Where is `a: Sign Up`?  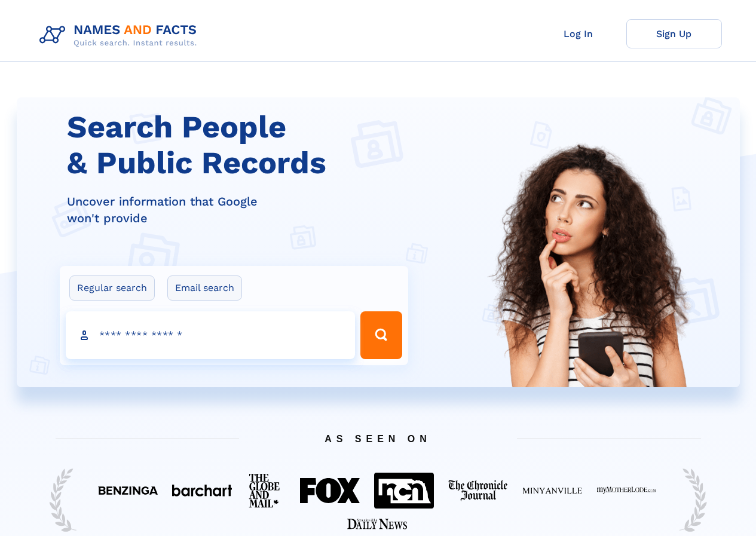
a: Sign Up is located at coordinates (674, 34).